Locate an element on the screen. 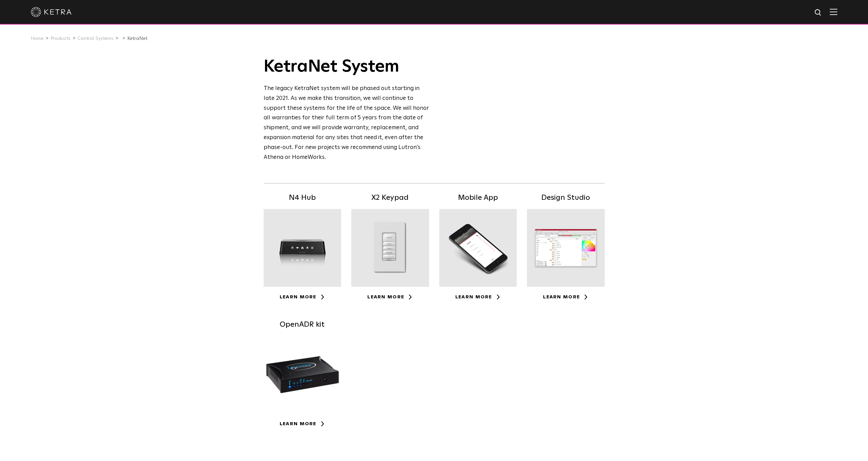  a: Control Systems is located at coordinates (96, 38).